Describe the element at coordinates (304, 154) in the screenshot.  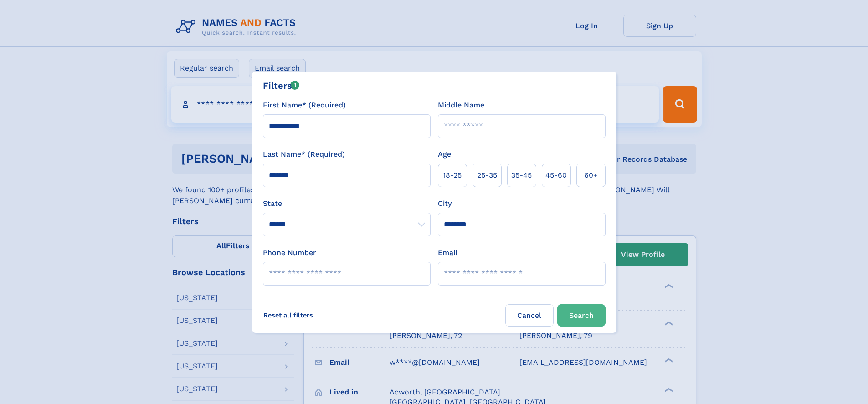
I see `label: Last Name* (Required)` at that location.